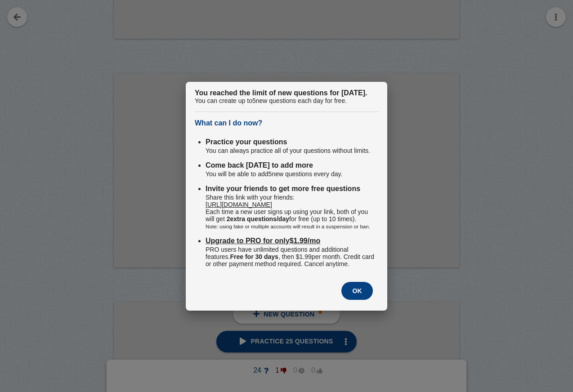 This screenshot has height=392, width=573. I want to click on strong: What can I do now?, so click(229, 123).